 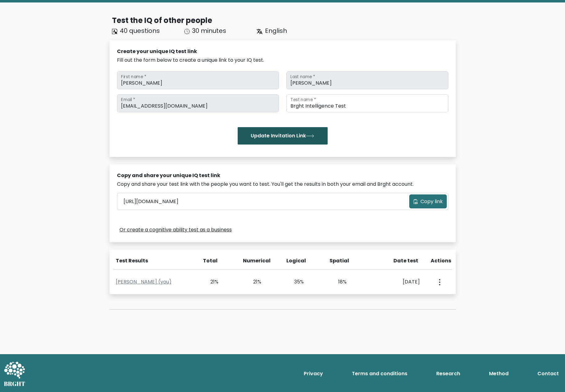 I want to click on input: Last name, so click(x=368, y=81).